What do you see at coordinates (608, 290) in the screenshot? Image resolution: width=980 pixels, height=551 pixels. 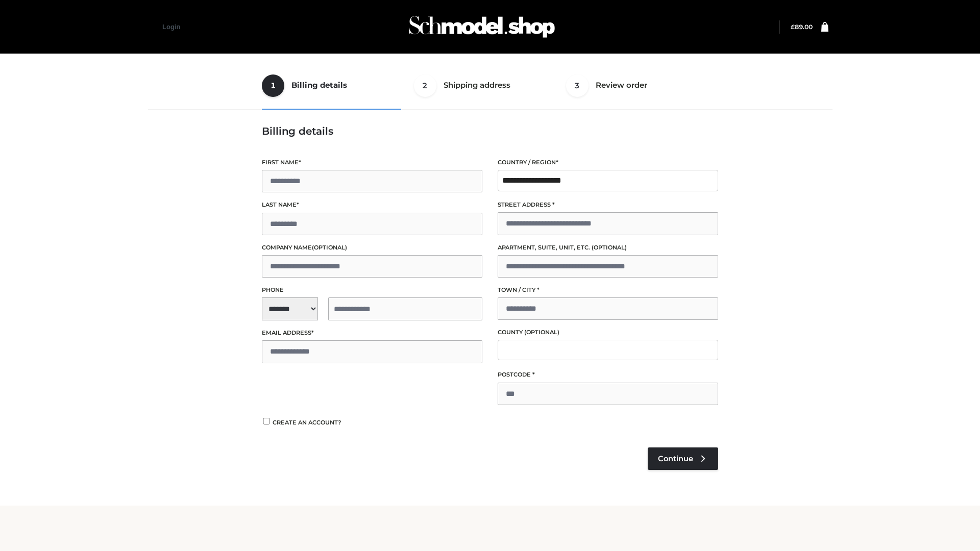 I see `label: Town / City` at bounding box center [608, 290].